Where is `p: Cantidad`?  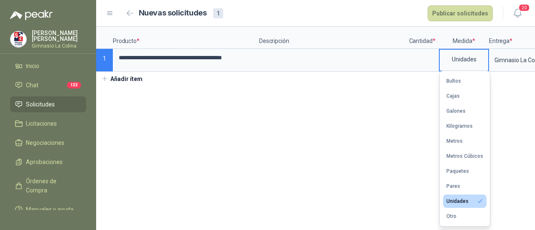 p: Cantidad is located at coordinates (422, 38).